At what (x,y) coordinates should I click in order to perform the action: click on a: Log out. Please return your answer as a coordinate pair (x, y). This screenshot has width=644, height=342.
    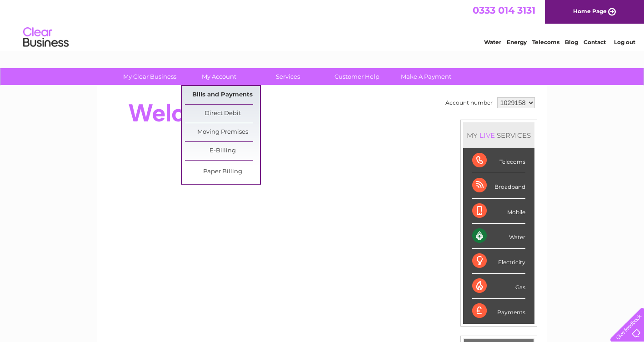
    Looking at the image, I should click on (625, 42).